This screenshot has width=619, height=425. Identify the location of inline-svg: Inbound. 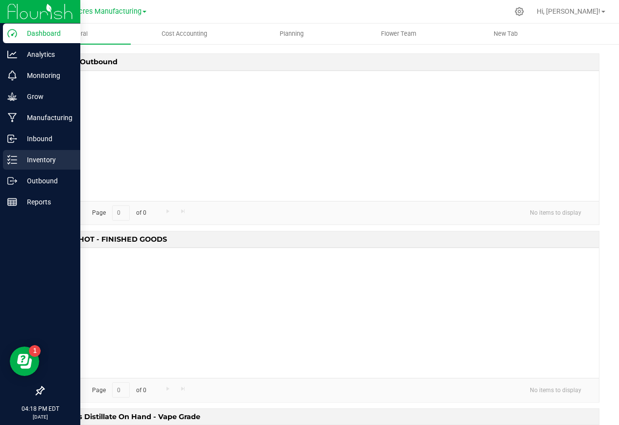
(12, 139).